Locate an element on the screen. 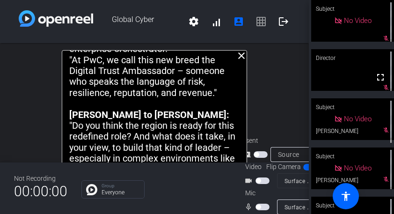  mat-icon: mic_none is located at coordinates (250, 207).